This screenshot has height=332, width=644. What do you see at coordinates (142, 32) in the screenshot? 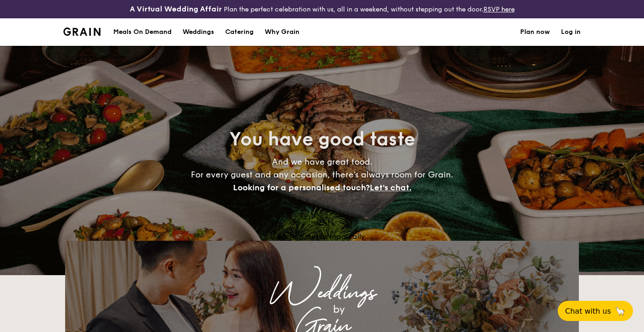
I see `div: Meals On Demand` at bounding box center [142, 32].